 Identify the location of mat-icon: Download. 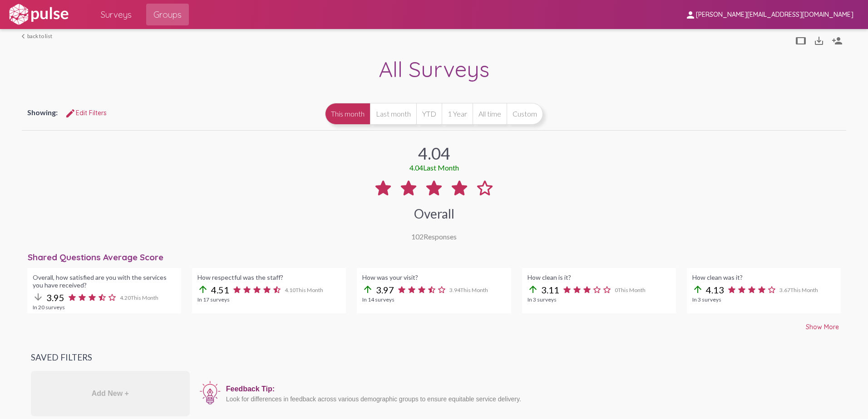
(819, 41).